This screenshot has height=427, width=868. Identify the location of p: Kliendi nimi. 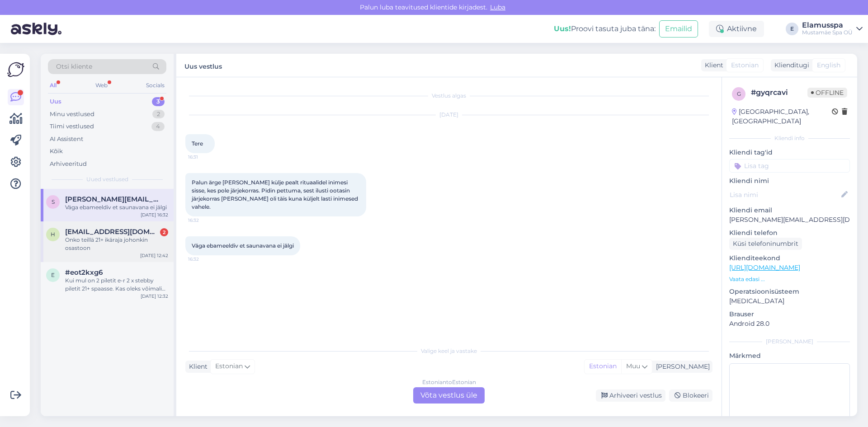
(789, 181).